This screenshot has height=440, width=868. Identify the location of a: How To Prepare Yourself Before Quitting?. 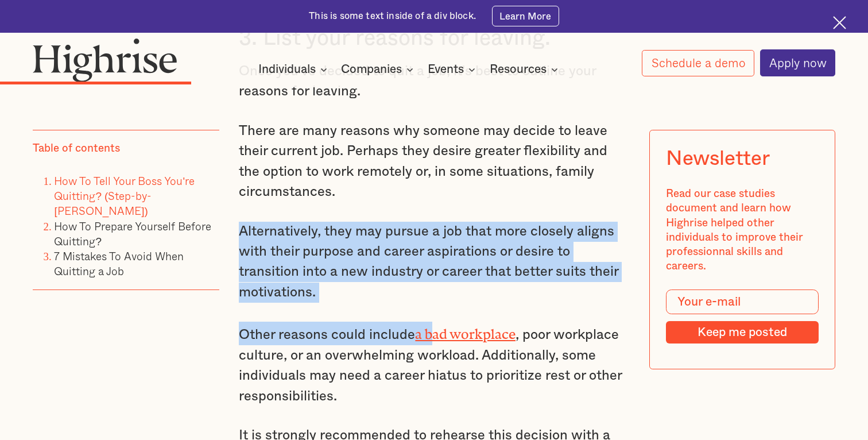
(132, 233).